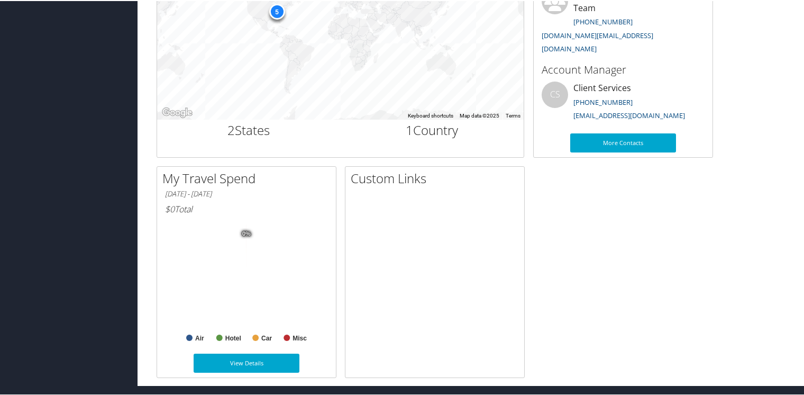 The width and height of the screenshot is (804, 395). Describe the element at coordinates (249, 129) in the screenshot. I see `h2: States` at that location.